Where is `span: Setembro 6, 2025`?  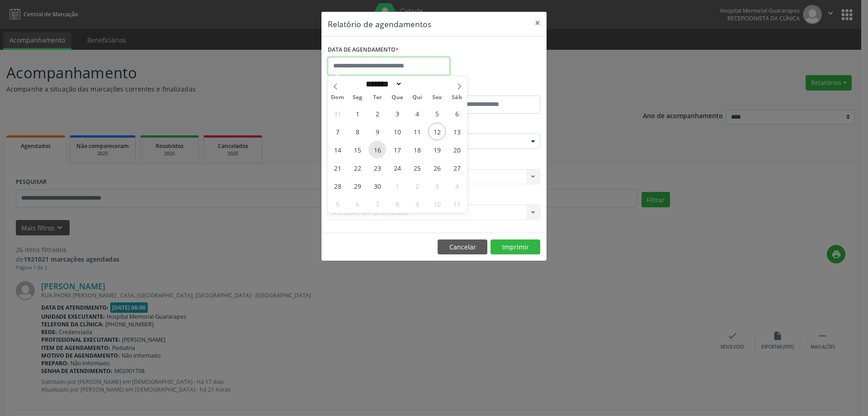 span: Setembro 6, 2025 is located at coordinates (457, 113).